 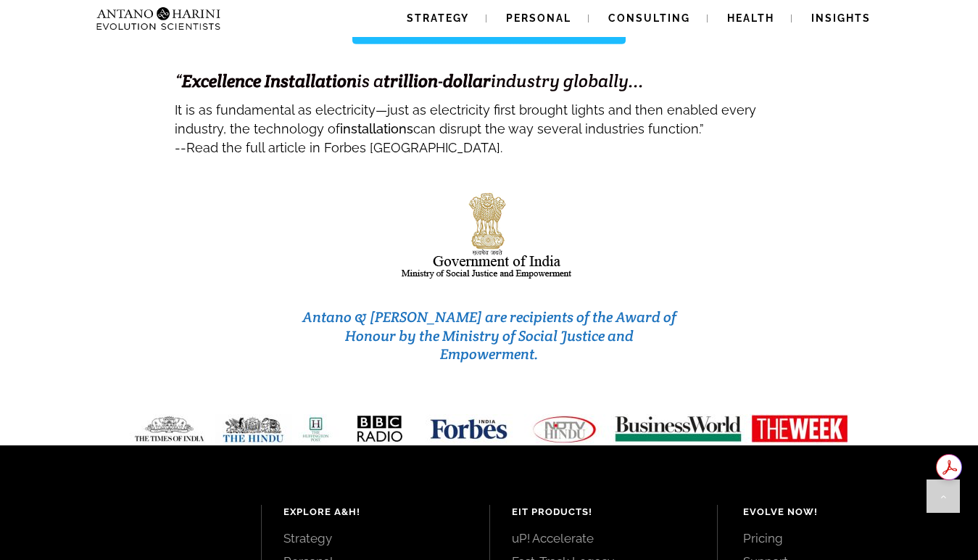 I want to click on img: Media-Strip, so click(x=490, y=429).